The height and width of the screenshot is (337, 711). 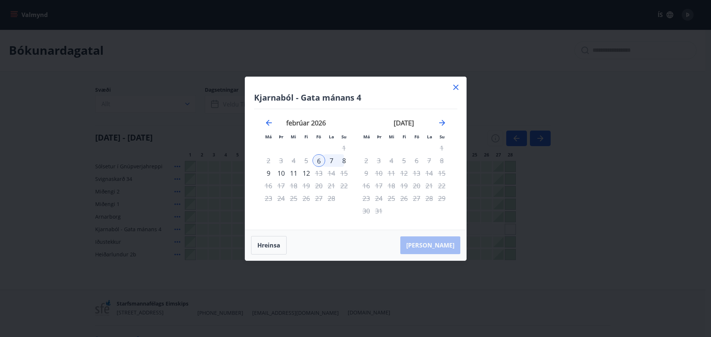 What do you see at coordinates (319, 186) in the screenshot?
I see `td: Not available. föstudagur, 20. febrúar 2026` at bounding box center [319, 186].